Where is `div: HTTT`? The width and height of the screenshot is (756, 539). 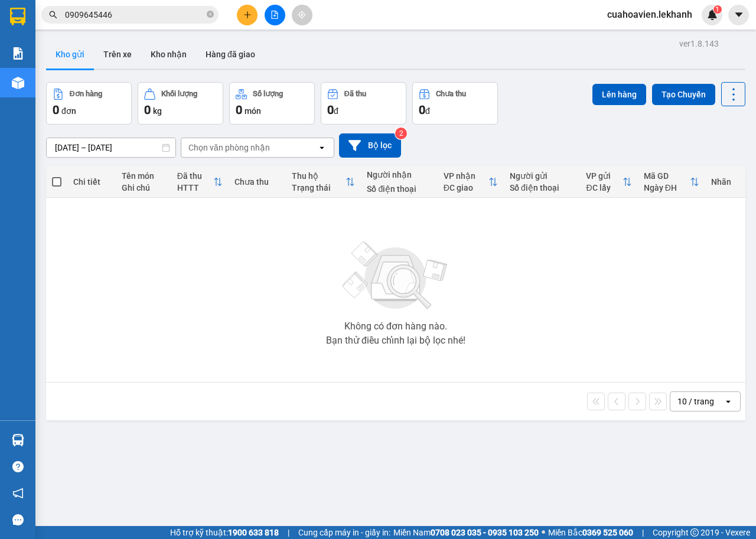 div: HTTT is located at coordinates (195, 188).